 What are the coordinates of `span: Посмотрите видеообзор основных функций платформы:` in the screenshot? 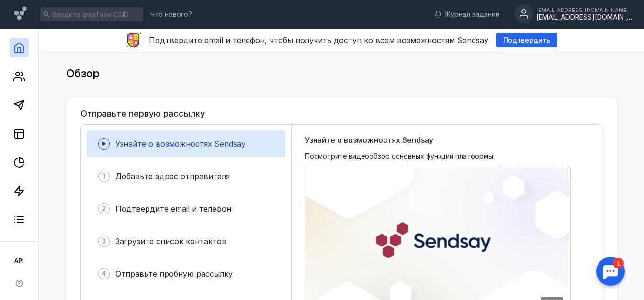 It's located at (400, 157).